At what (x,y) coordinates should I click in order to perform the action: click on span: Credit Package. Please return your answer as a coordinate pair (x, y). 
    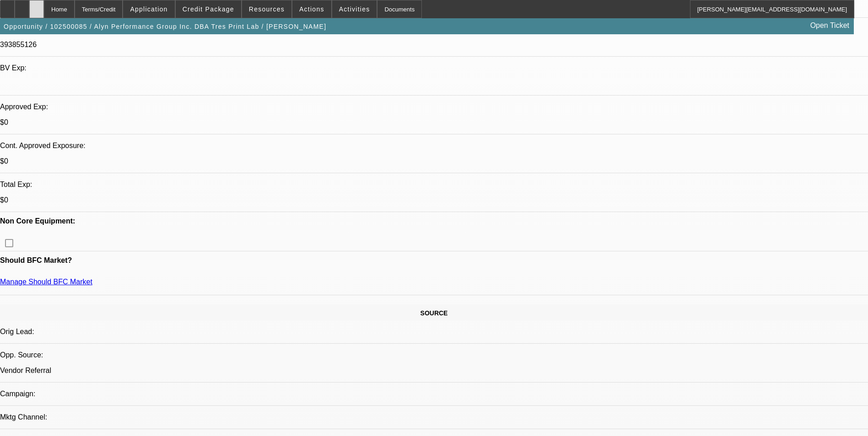
    Looking at the image, I should click on (208, 9).